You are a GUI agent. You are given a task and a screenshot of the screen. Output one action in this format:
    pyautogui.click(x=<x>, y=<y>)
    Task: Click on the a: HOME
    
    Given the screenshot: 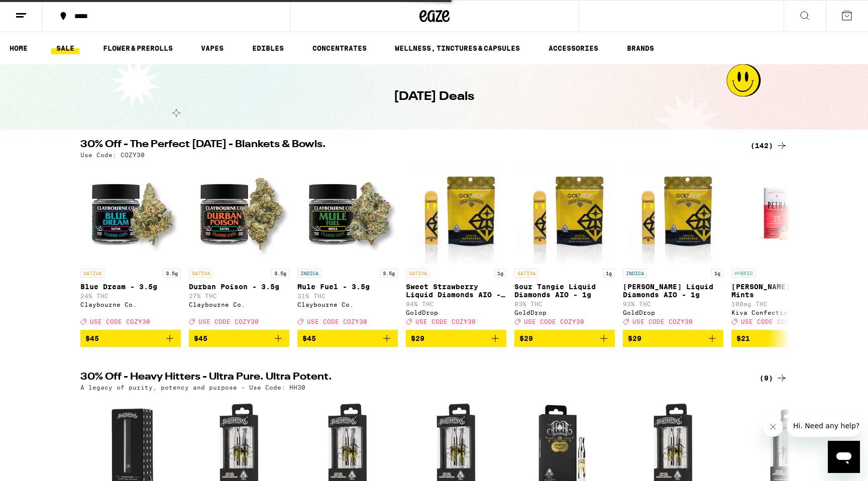 What is the action you would take?
    pyautogui.click(x=19, y=48)
    